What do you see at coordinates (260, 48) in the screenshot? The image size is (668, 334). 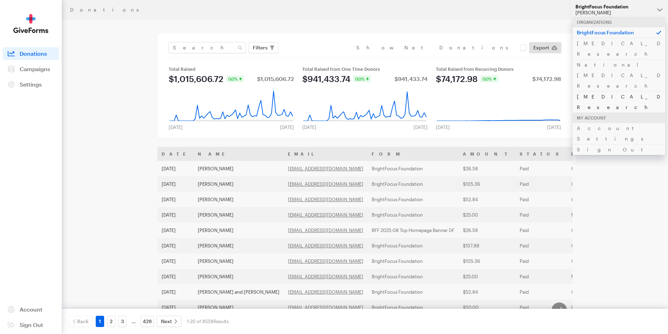 I see `span: Filters` at bounding box center [260, 48].